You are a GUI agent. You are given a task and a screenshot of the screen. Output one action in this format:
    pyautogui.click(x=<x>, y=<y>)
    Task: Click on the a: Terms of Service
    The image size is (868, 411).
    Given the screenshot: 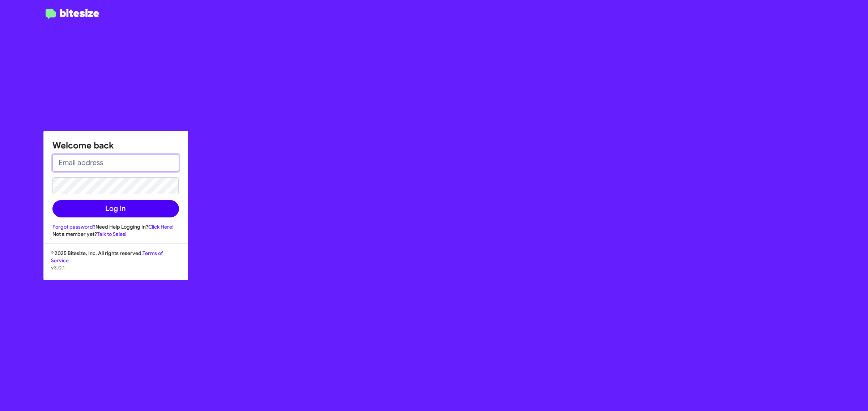 What is the action you would take?
    pyautogui.click(x=106, y=257)
    